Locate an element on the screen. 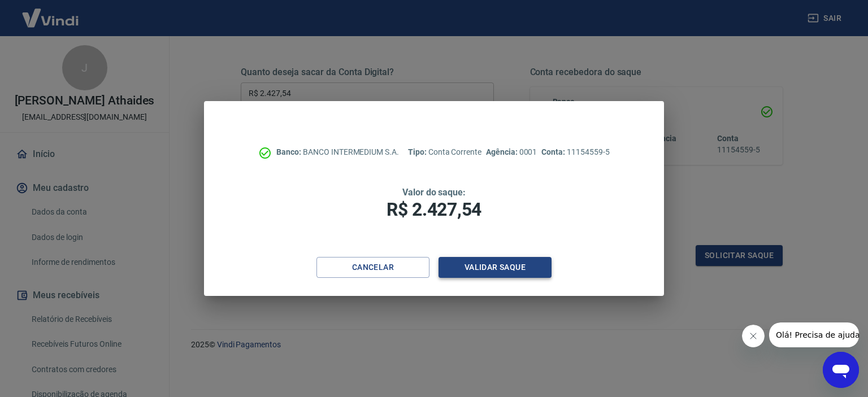 This screenshot has width=868, height=397. p: BANCO INTERMEDIUM S.A. is located at coordinates (338, 152).